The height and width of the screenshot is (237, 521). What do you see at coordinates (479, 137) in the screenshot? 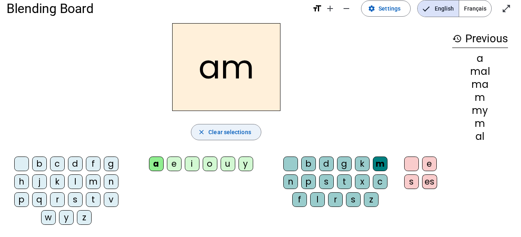
I see `div: al` at bounding box center [479, 137].